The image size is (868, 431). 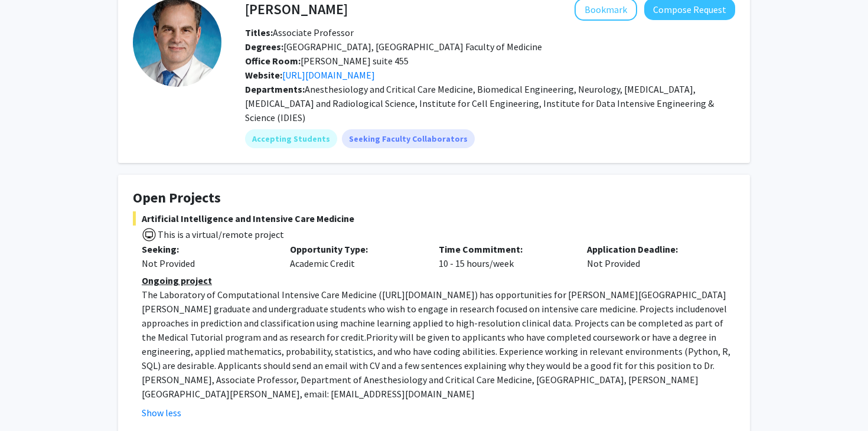 I want to click on div: Academic Credit, so click(x=355, y=256).